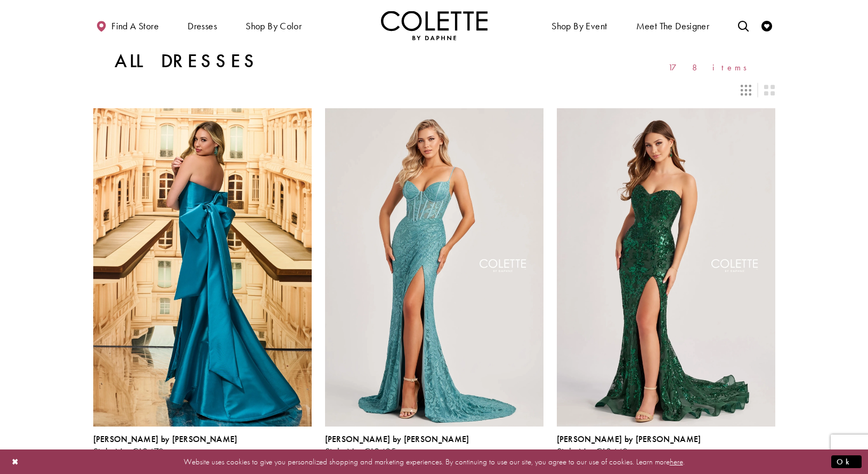 This screenshot has height=474, width=868. I want to click on span: Find a store, so click(135, 26).